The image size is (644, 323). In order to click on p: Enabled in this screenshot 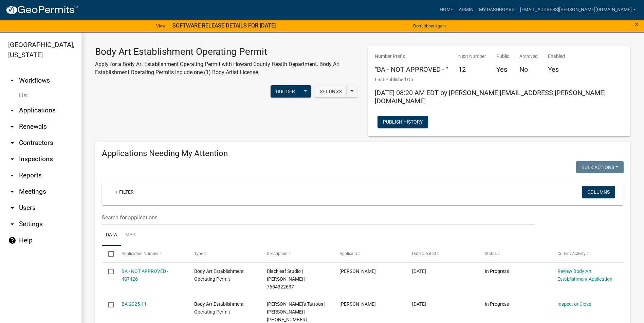, I will do `click(557, 56)`.